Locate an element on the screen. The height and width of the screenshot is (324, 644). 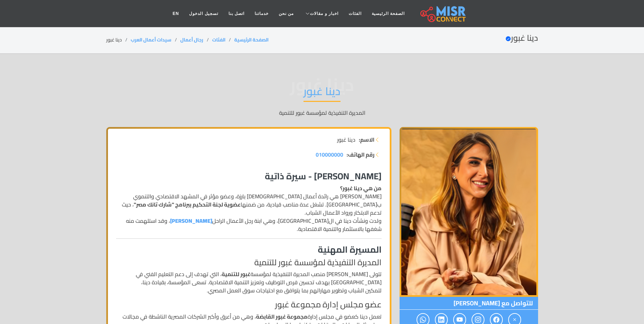
a: 010000000 is located at coordinates (329, 154).